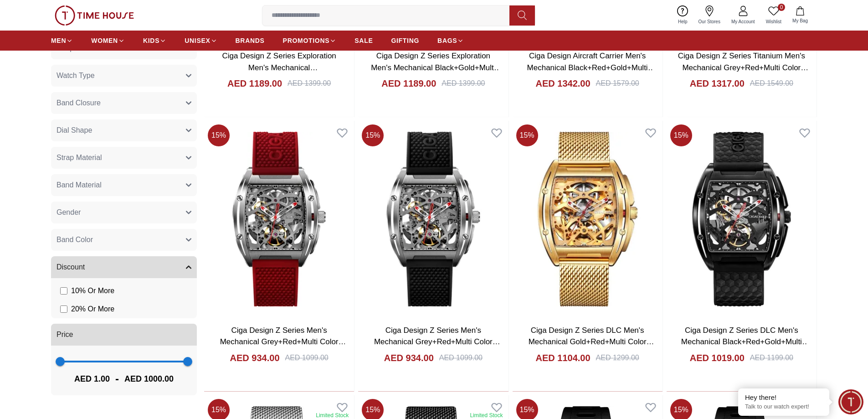  Describe the element at coordinates (563, 83) in the screenshot. I see `h4: AED 1342.00` at that location.